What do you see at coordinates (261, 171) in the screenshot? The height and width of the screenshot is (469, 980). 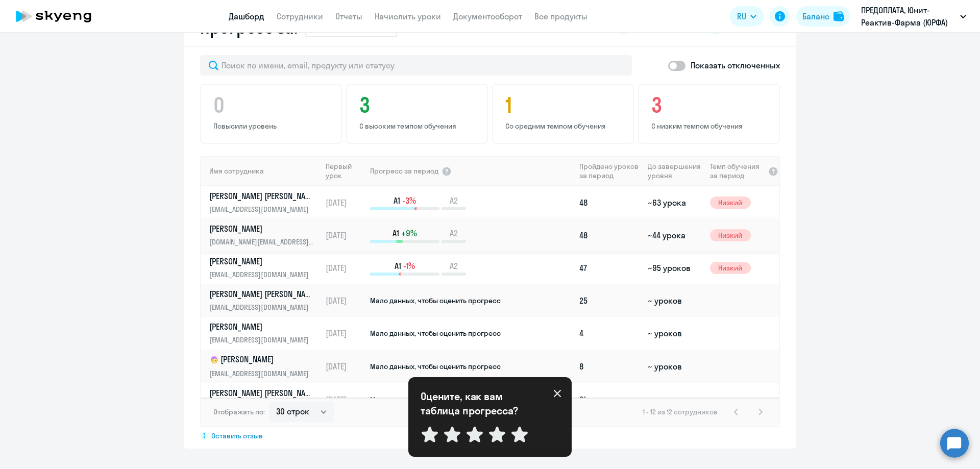 I see `th: Имя сотрудника` at bounding box center [261, 171].